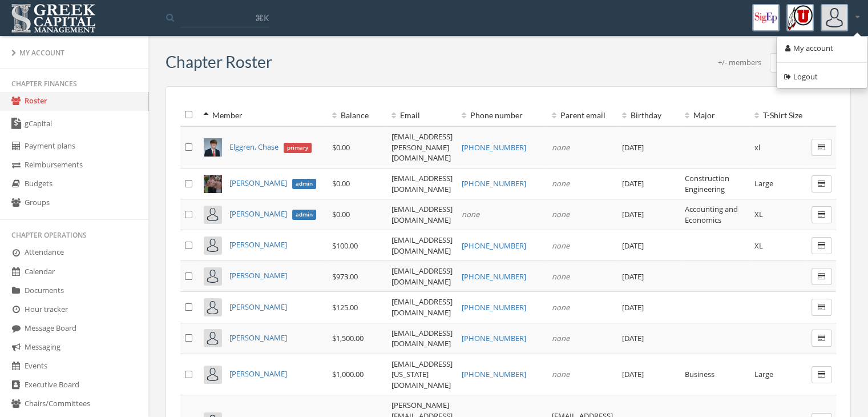 This screenshot has width=868, height=417. What do you see at coordinates (822, 48) in the screenshot?
I see `a: My account` at bounding box center [822, 48].